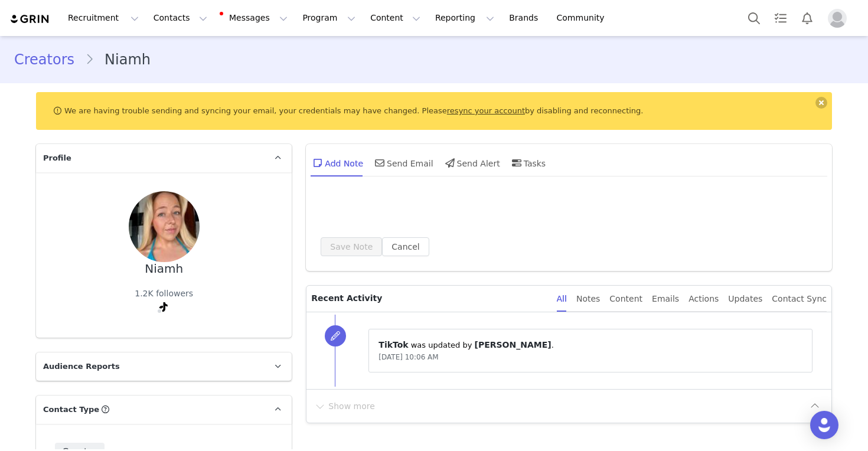 Image resolution: width=868 pixels, height=451 pixels. I want to click on button: Messages, so click(255, 18).